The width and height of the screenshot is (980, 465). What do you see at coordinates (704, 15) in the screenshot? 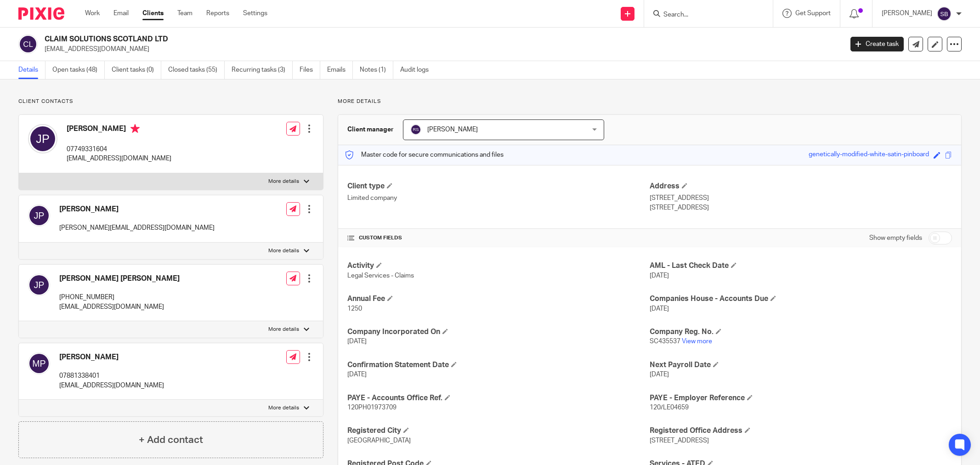
I see `input: Search` at bounding box center [704, 15].